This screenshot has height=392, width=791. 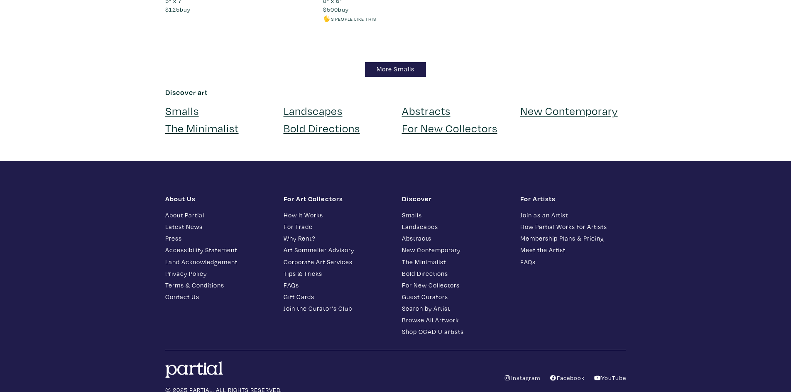 I want to click on a: Shop OCAD U artists, so click(x=455, y=332).